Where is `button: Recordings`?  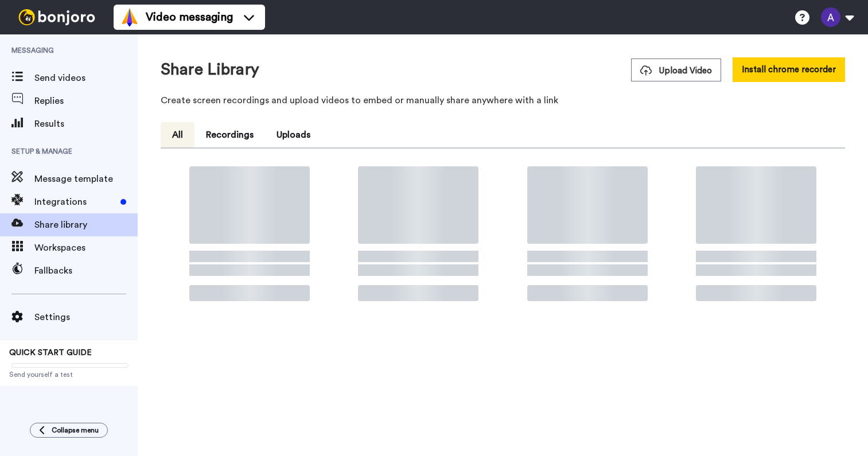
button: Recordings is located at coordinates (229, 134).